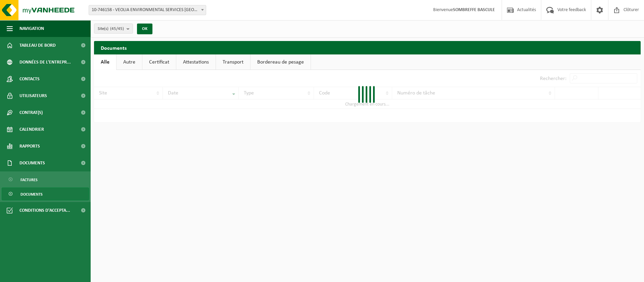 This screenshot has width=644, height=282. What do you see at coordinates (233, 62) in the screenshot?
I see `a: Transport` at bounding box center [233, 62].